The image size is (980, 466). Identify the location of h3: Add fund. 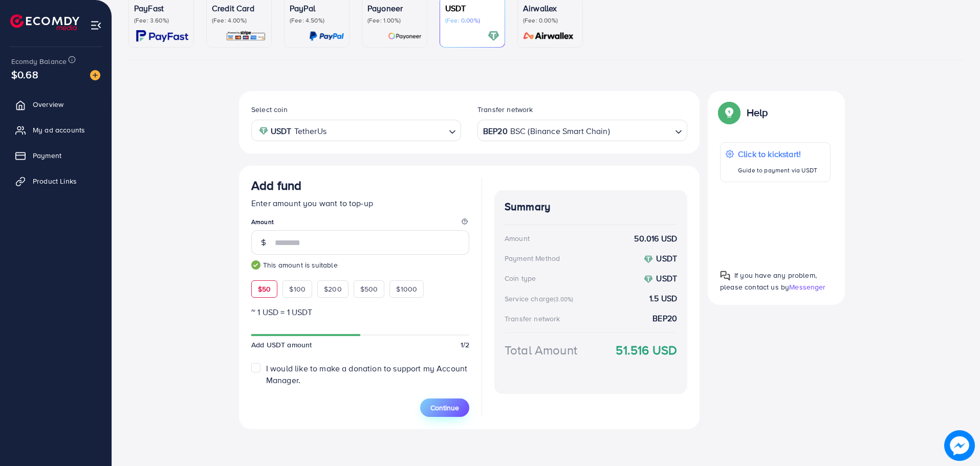
(276, 185).